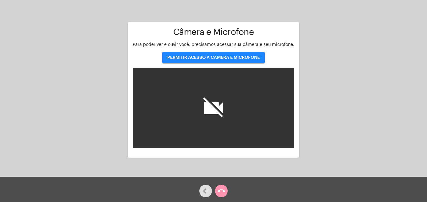  Describe the element at coordinates (214, 58) in the screenshot. I see `span: PERMITIR ACESSO À CÂMERA E MICROFONE` at that location.